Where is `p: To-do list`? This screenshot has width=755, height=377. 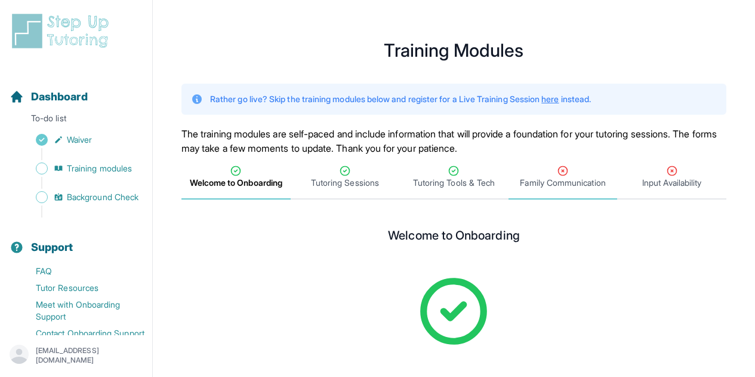
p: To-do list is located at coordinates (76, 121).